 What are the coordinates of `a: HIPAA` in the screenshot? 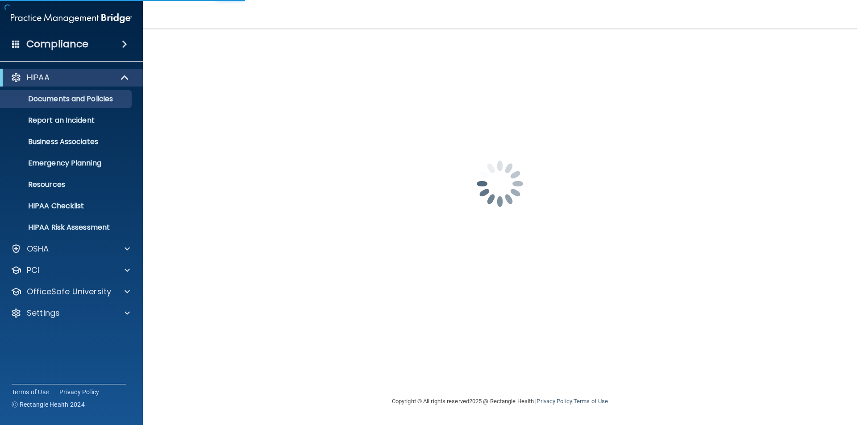 It's located at (70, 78).